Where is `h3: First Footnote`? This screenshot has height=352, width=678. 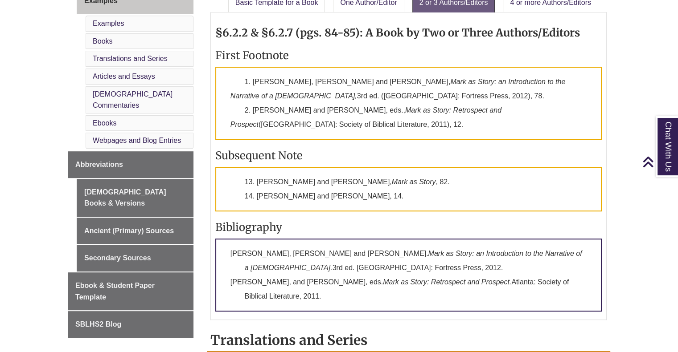
h3: First Footnote is located at coordinates (408, 55).